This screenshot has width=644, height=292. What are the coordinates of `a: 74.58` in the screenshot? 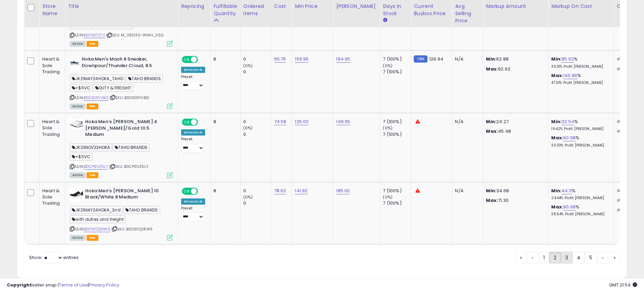 It's located at (281, 122).